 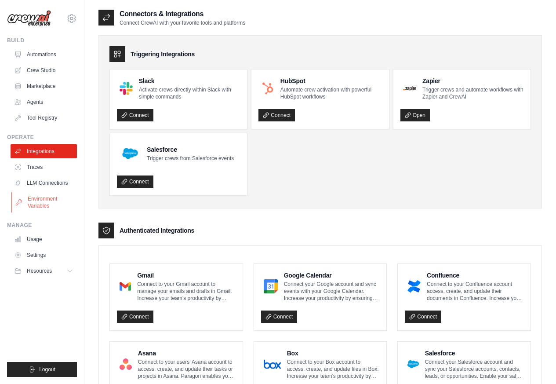 I want to click on a: Automations, so click(x=44, y=55).